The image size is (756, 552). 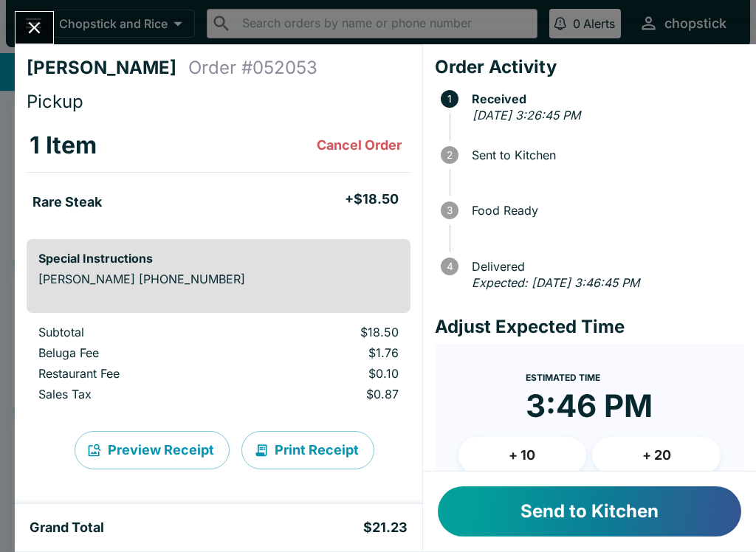 What do you see at coordinates (327, 394) in the screenshot?
I see `p: $0.87` at bounding box center [327, 394].